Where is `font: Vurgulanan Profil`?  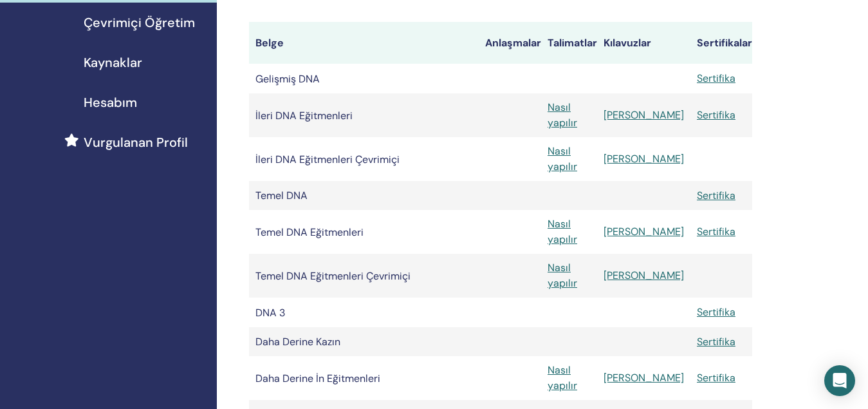 font: Vurgulanan Profil is located at coordinates (136, 142).